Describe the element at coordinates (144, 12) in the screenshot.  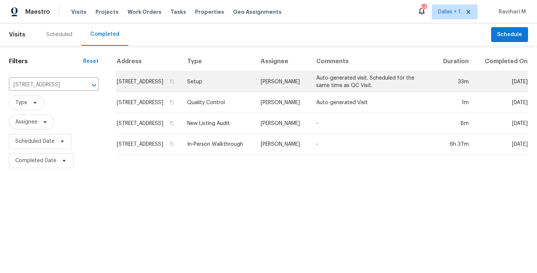
I see `span: Work Orders` at that location.